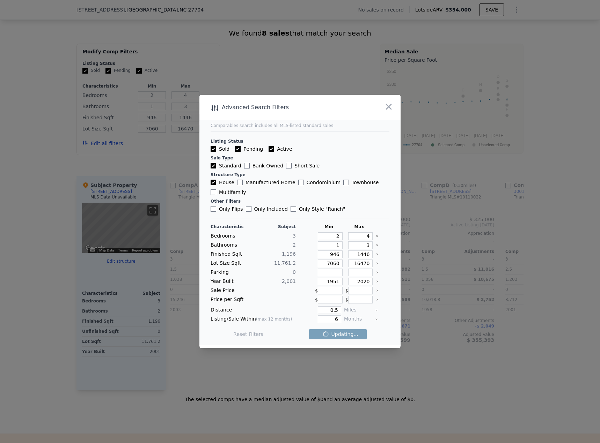  What do you see at coordinates (361, 183) in the screenshot?
I see `label: Townhouse` at bounding box center [361, 183].